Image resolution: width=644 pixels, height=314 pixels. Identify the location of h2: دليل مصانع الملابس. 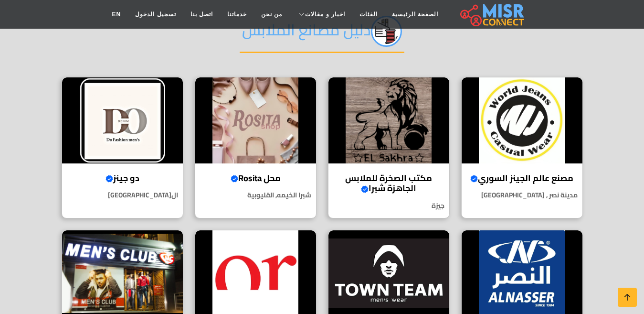
(322, 35).